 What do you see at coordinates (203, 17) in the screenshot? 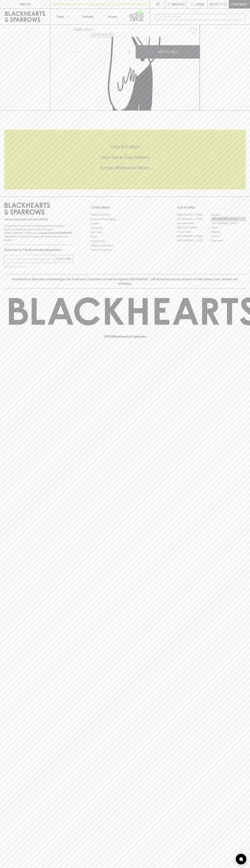
I see `input: Try "Pinot noir"` at bounding box center [203, 17].